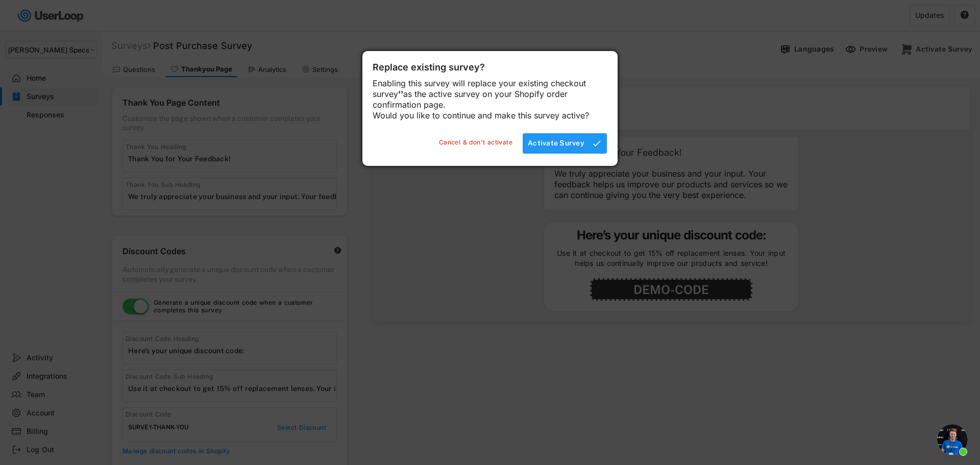 This screenshot has width=980, height=465. What do you see at coordinates (556, 143) in the screenshot?
I see `div: Activate Survey` at bounding box center [556, 143].